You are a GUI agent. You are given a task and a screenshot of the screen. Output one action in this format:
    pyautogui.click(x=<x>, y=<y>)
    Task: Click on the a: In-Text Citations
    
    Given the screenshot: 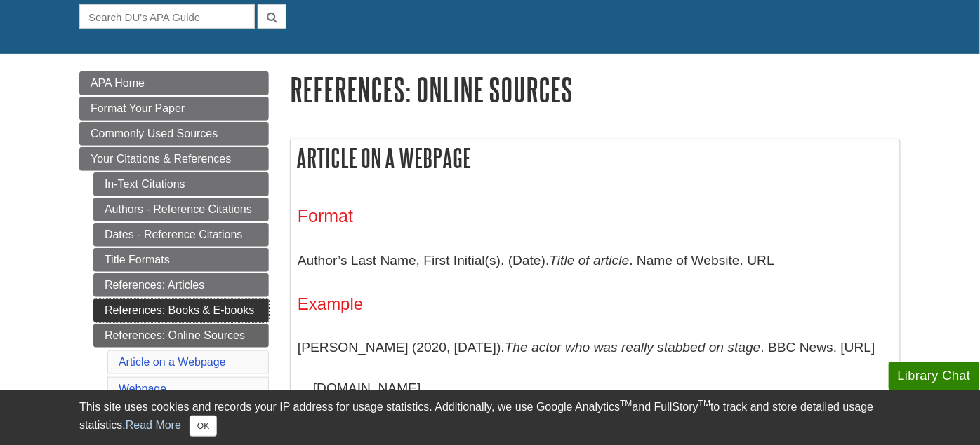 What is the action you would take?
    pyautogui.click(x=181, y=184)
    